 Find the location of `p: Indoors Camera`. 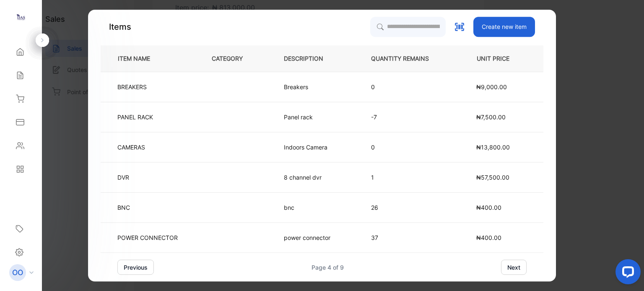

p: Indoors Camera is located at coordinates (306, 147).